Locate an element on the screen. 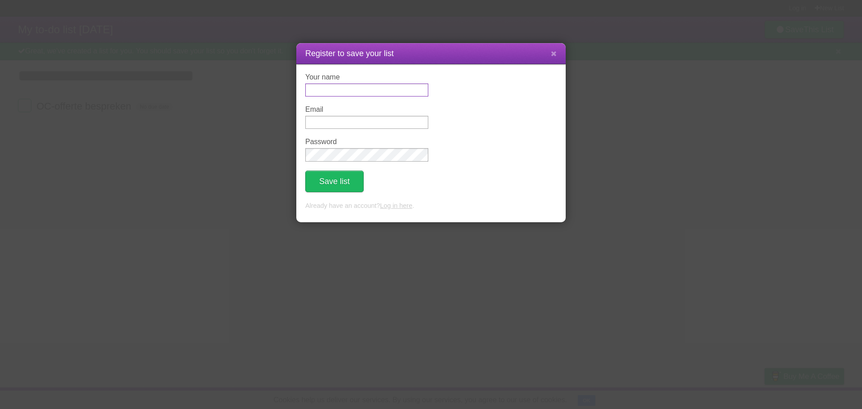 This screenshot has width=862, height=409. label: Password is located at coordinates (367, 142).